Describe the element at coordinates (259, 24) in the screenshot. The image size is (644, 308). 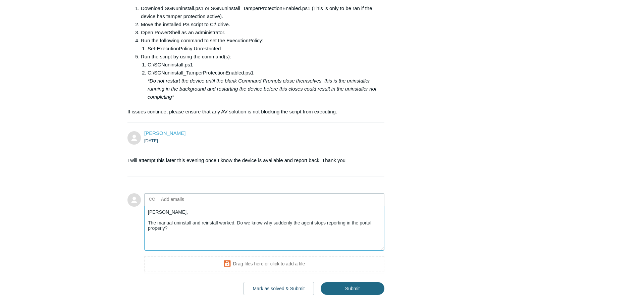
I see `li: Move the installed PS script to C:\ drive.` at that location.